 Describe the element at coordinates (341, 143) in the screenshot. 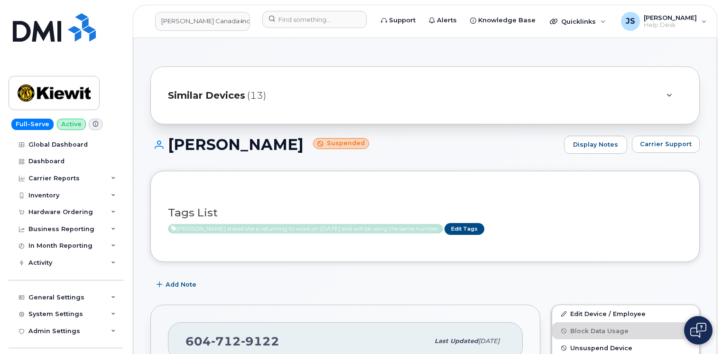

I see `small: Suspended` at that location.